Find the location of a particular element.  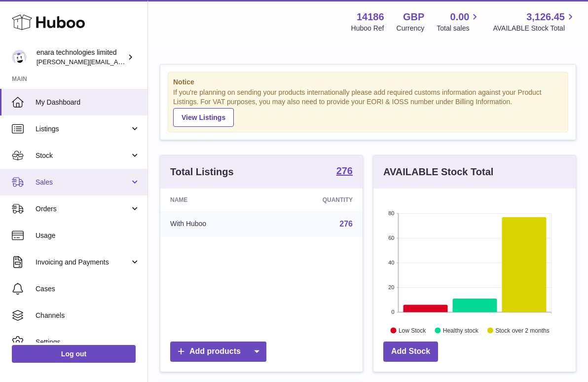

span: Listings is located at coordinates (83, 129).